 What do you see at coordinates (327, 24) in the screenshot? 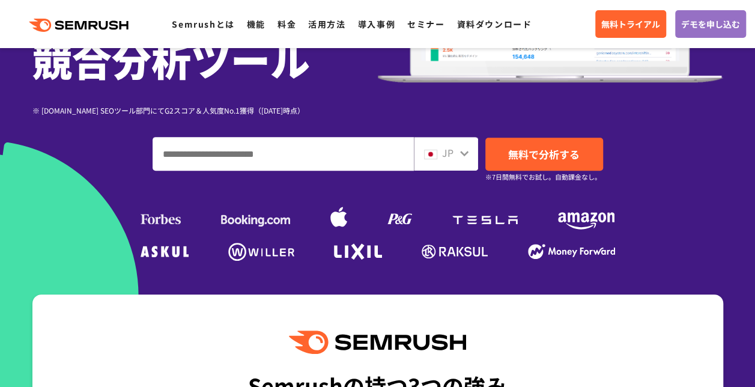
I see `a: 活用方法` at bounding box center [327, 24].